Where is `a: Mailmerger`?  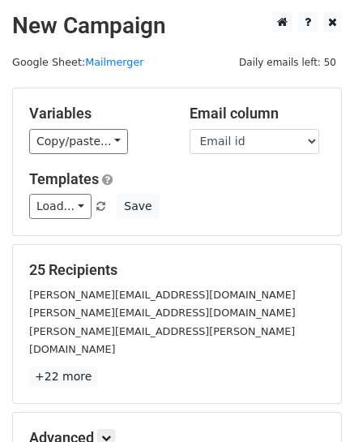 a: Mailmerger is located at coordinates (114, 62).